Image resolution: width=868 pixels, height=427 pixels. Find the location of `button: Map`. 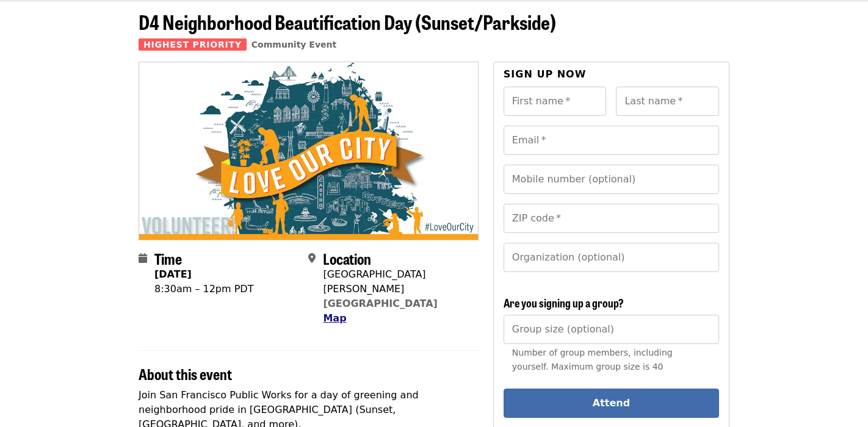

button: Map is located at coordinates (334, 319).